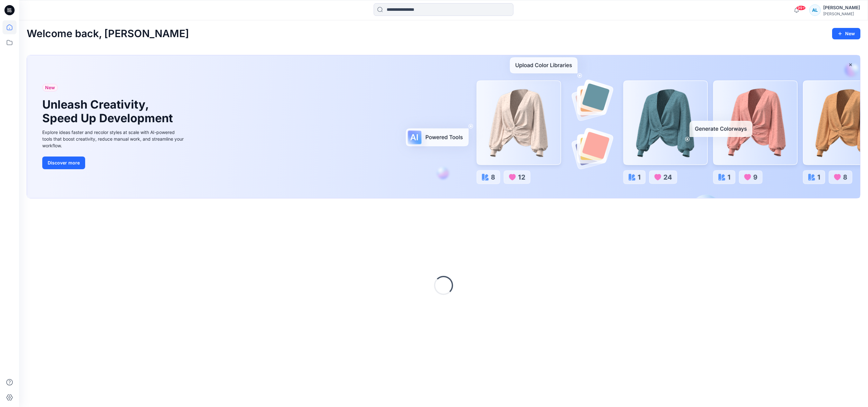 The width and height of the screenshot is (868, 407). Describe the element at coordinates (109, 111) in the screenshot. I see `h1: Unleash Creativity, Speed Up Development` at that location.